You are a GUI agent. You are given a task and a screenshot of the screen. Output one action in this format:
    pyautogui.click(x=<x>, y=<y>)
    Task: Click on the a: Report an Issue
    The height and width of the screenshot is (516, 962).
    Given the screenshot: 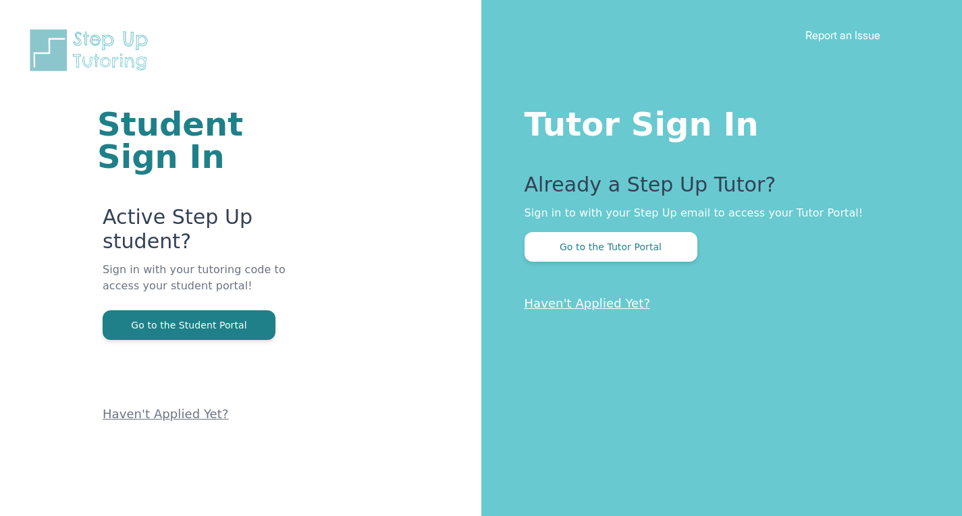 What is the action you would take?
    pyautogui.click(x=843, y=35)
    